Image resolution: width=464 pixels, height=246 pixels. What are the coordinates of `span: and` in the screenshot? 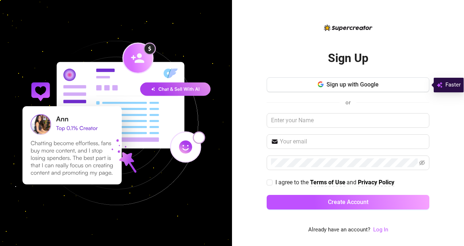 It's located at (352, 182).